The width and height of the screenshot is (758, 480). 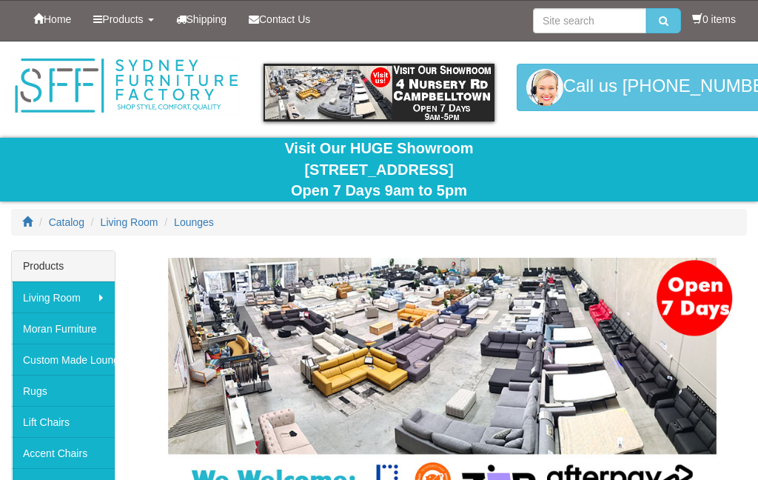 What do you see at coordinates (63, 452) in the screenshot?
I see `a: Accent Chairs` at bounding box center [63, 452].